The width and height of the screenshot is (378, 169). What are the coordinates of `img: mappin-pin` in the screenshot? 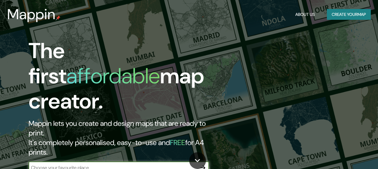 It's located at (58, 18).